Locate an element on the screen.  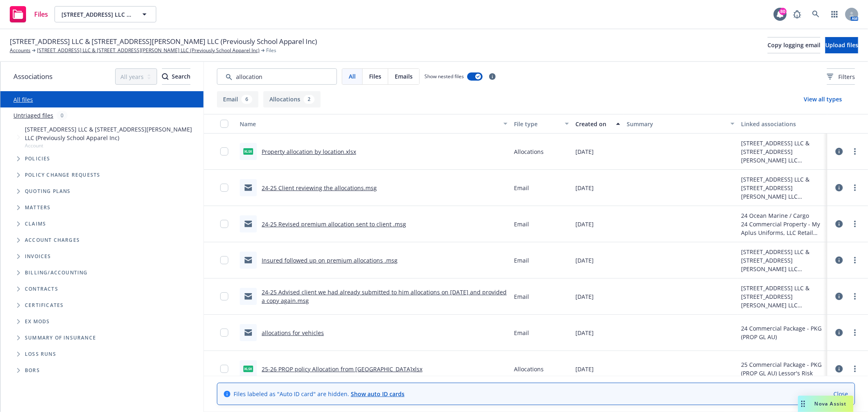
a: Untriaged files is located at coordinates (34, 116).